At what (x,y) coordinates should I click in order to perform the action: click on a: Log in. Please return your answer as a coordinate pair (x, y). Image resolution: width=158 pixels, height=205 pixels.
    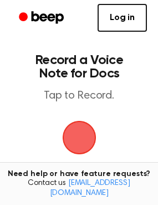
    Looking at the image, I should click on (122, 18).